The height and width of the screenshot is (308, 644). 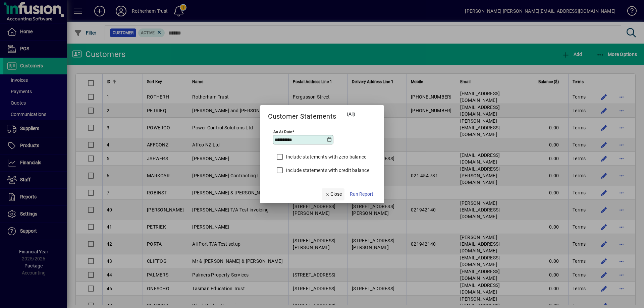 What do you see at coordinates (302, 113) in the screenshot?
I see `h2: Customer Statements` at bounding box center [302, 113].